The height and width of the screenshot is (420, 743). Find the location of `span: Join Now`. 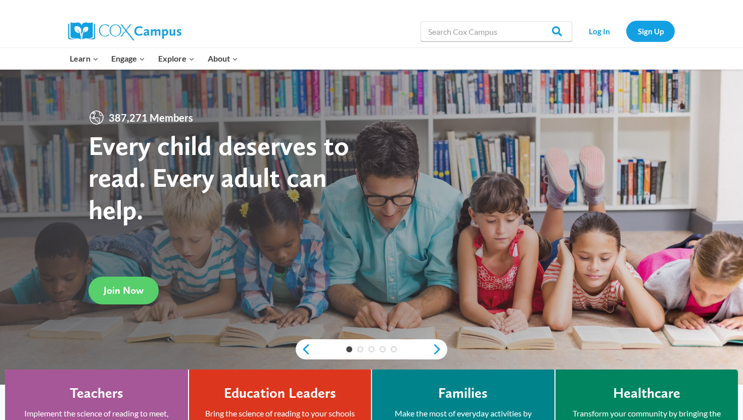

span: Join Now is located at coordinates (123, 290).